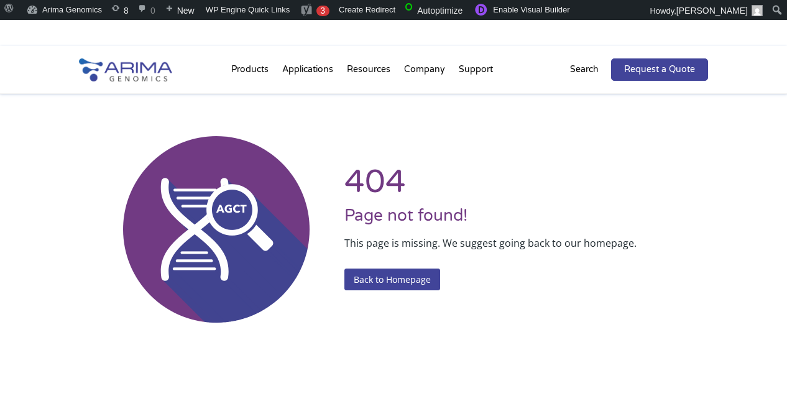 This screenshot has width=787, height=396. Describe the element at coordinates (216, 230) in the screenshot. I see `img: 404 Error` at that location.